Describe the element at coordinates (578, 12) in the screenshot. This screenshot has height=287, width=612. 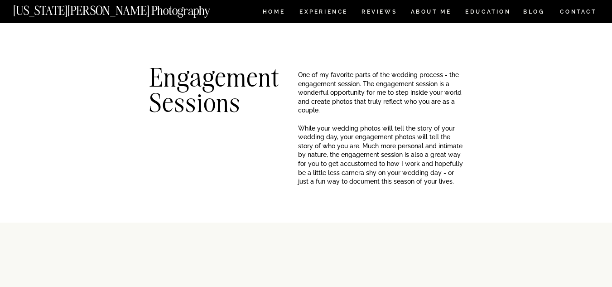
I see `a: CONTACT` at that location.